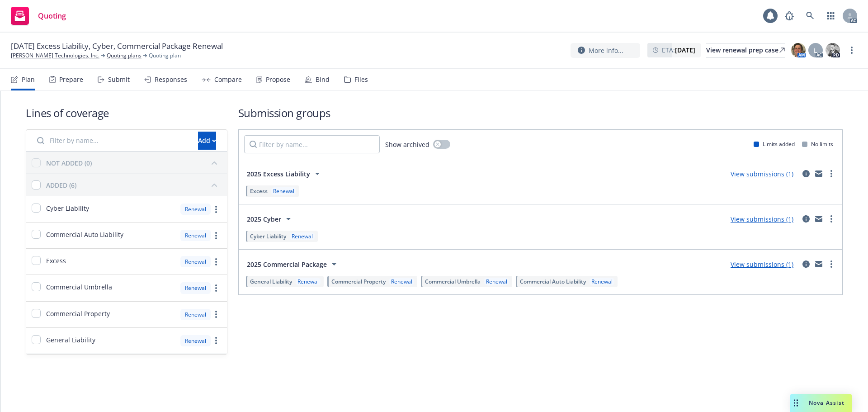 This screenshot has width=868, height=412. Describe the element at coordinates (816, 50) in the screenshot. I see `span: L` at that location.